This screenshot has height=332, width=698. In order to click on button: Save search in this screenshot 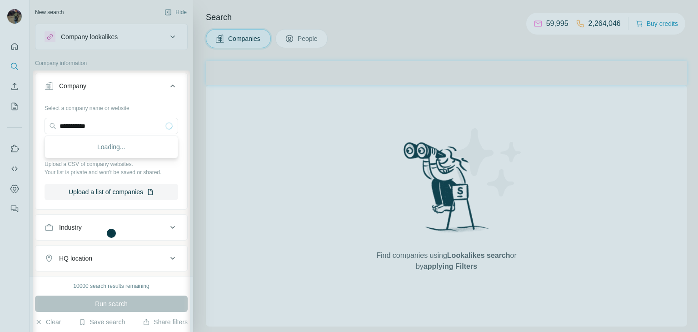, I will do `click(102, 322)`.